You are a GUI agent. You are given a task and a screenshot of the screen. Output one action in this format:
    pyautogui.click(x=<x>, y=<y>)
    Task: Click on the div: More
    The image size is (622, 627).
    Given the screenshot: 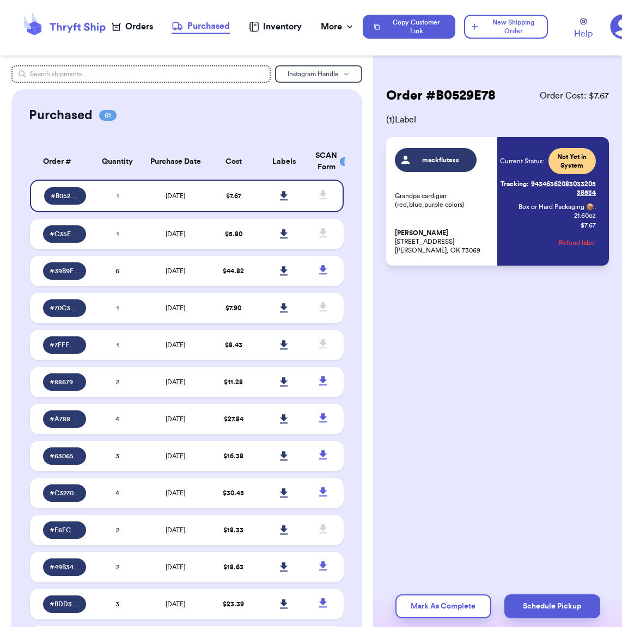 What is the action you would take?
    pyautogui.click(x=338, y=27)
    